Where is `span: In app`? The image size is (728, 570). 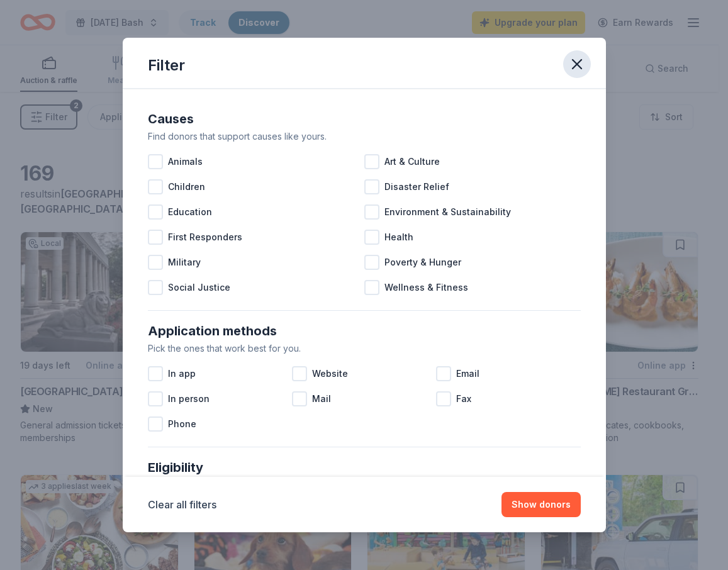
span: In app is located at coordinates (182, 374).